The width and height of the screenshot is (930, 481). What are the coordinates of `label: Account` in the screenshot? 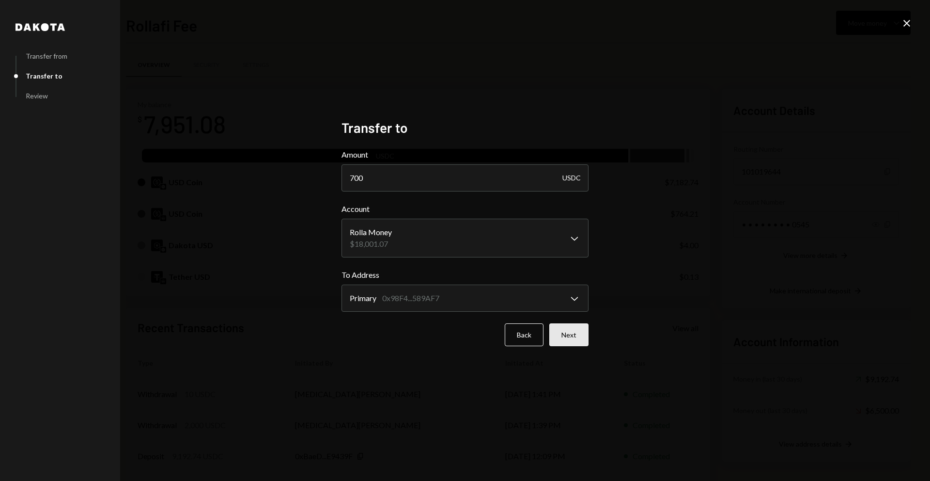 It's located at (465, 209).